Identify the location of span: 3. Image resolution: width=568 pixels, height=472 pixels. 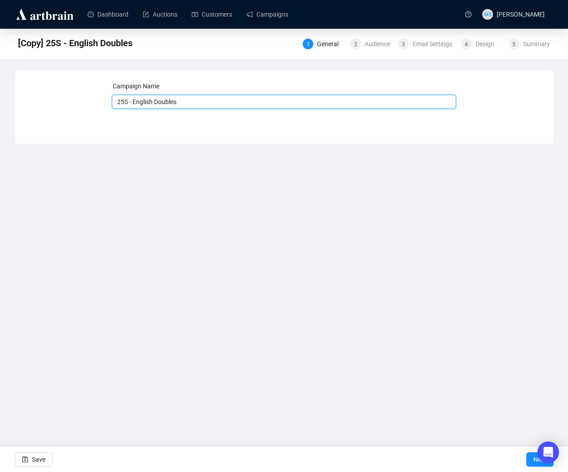
(403, 44).